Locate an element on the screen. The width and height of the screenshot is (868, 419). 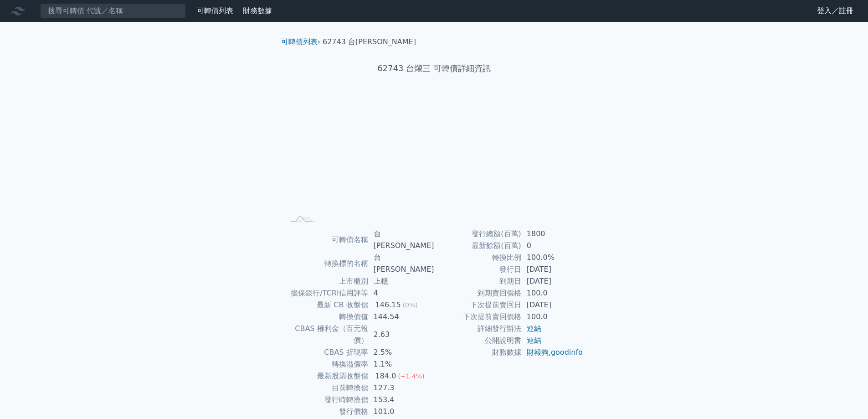
span: (0%) is located at coordinates (410, 304).